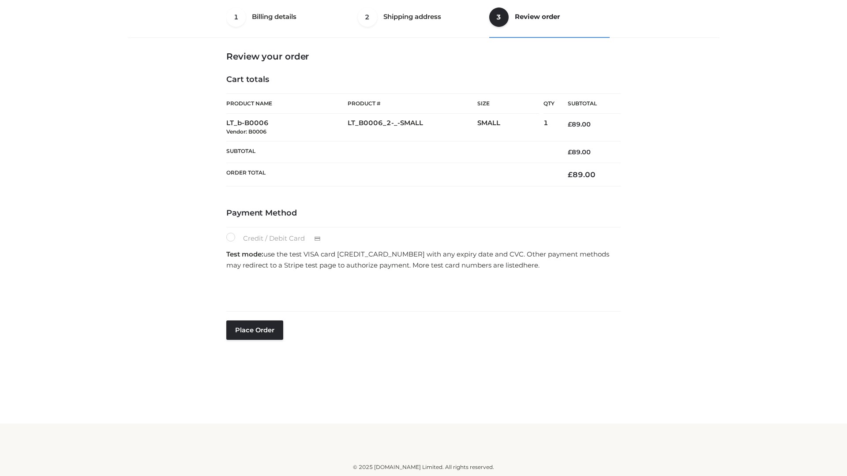 This screenshot has height=476, width=847. I want to click on h4: Payment Method, so click(423, 213).